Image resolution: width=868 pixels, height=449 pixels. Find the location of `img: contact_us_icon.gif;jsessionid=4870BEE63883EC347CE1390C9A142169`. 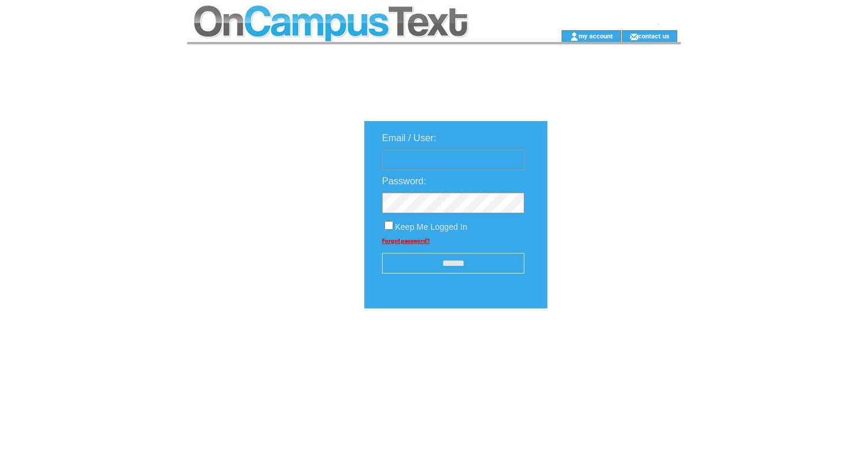

img: contact_us_icon.gif;jsessionid=4870BEE63883EC347CE1390C9A142169 is located at coordinates (634, 36).